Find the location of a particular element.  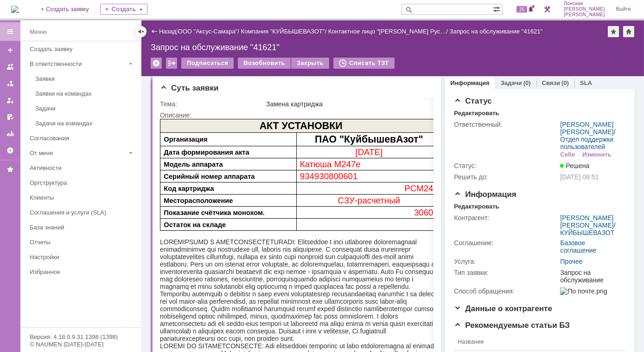

img: logo is located at coordinates (15, 9).